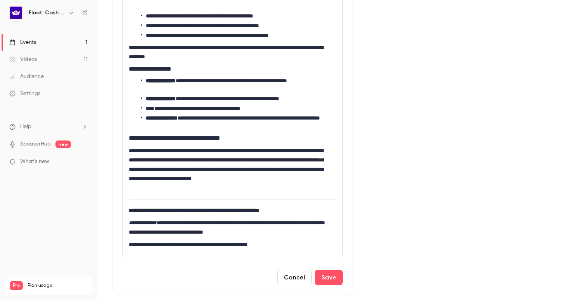  I want to click on div: Settings, so click(25, 93).